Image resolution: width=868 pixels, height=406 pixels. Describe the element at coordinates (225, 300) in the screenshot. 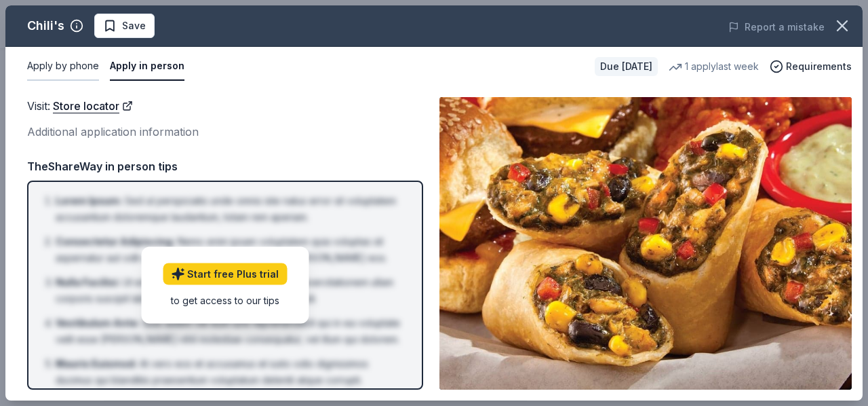

I see `div: to get access to our tips` at that location.